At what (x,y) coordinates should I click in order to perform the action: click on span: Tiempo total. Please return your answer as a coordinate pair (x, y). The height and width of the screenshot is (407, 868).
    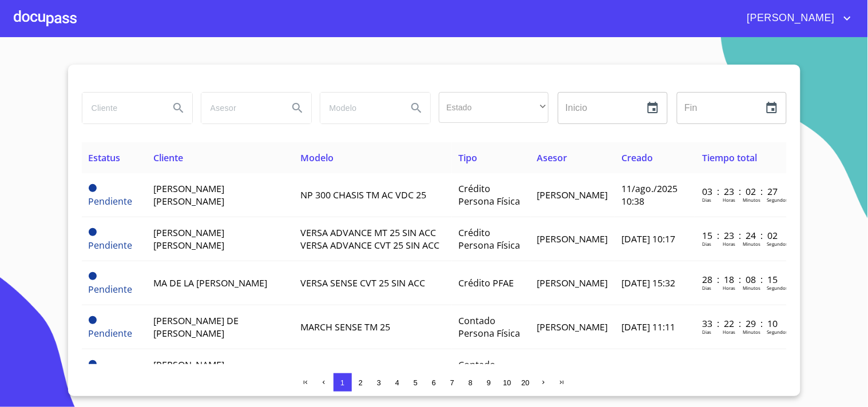
    Looking at the image, I should click on (729, 158).